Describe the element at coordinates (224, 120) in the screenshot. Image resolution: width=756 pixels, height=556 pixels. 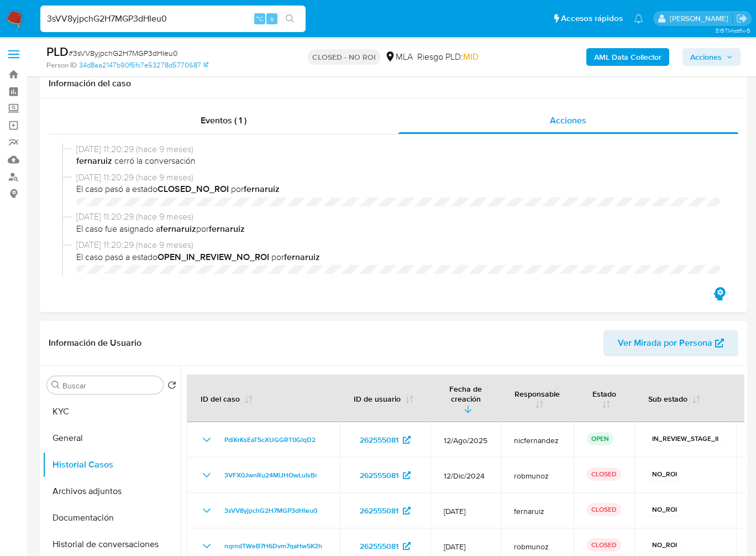
I see `span: Eventos ( 1 )` at that location.